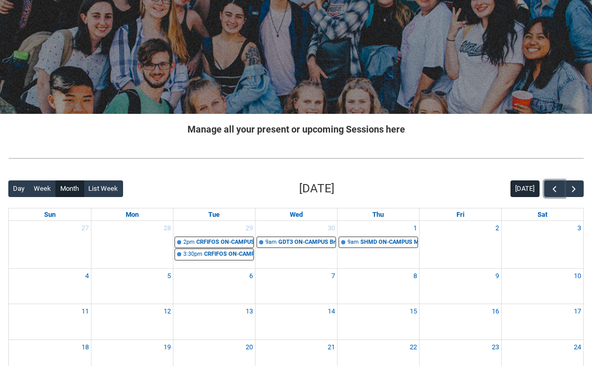 This screenshot has width=592, height=366. Describe the element at coordinates (214, 244) in the screenshot. I see `td: Go to April 29, 2025` at that location.